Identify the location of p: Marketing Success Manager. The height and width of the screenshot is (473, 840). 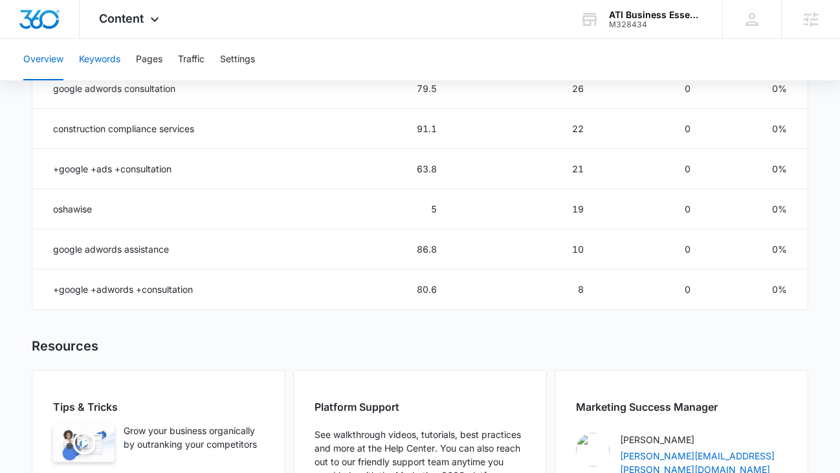
(682, 407).